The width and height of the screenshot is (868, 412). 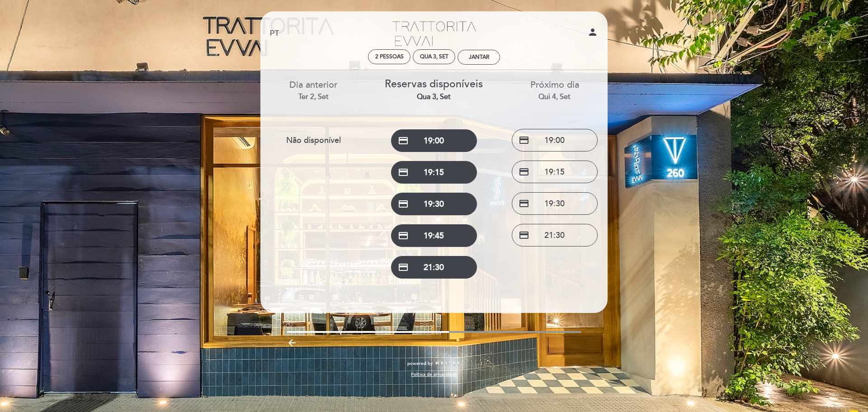 I want to click on div: Jantar, so click(x=479, y=57).